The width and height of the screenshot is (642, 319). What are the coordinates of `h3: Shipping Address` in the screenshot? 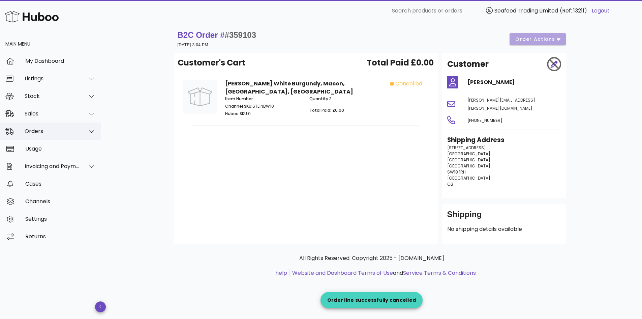 It's located at (504, 140).